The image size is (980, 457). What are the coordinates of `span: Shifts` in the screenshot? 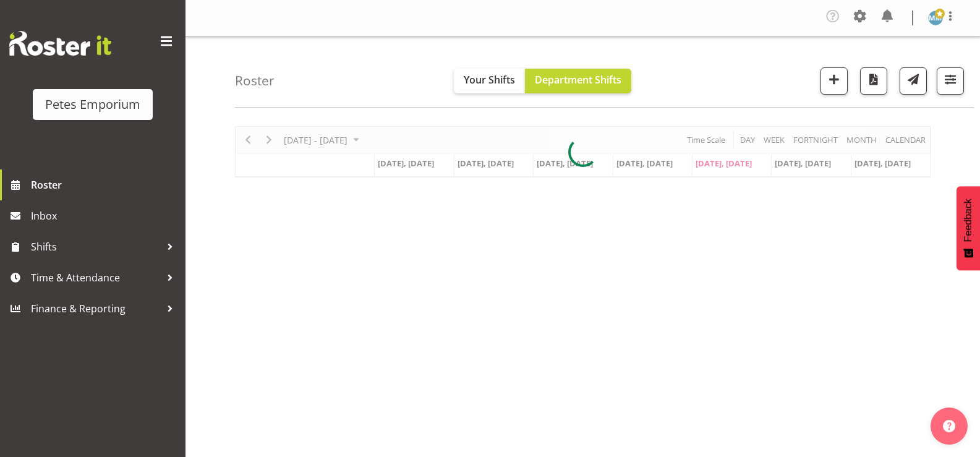 It's located at (96, 246).